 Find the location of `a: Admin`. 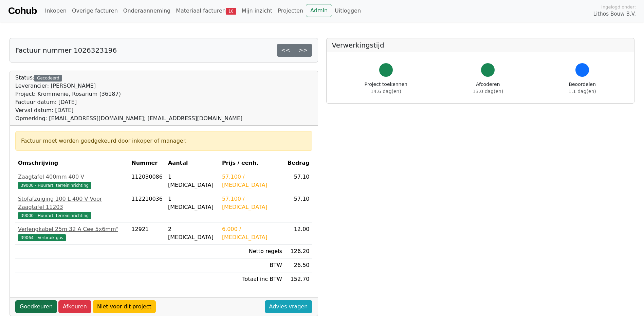

a: Admin is located at coordinates (319, 11).